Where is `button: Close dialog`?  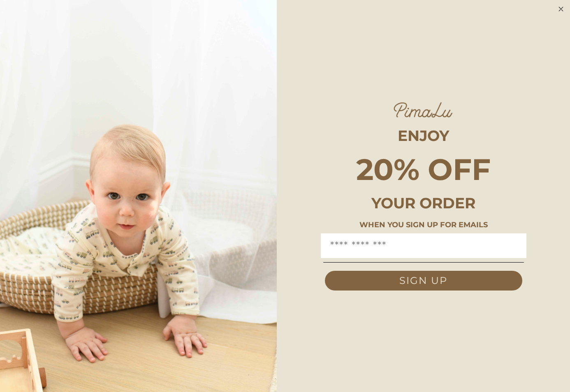
button: Close dialog is located at coordinates (561, 9).